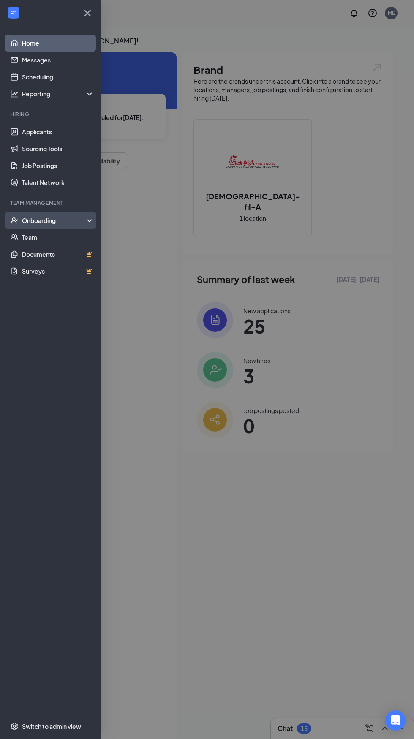 The width and height of the screenshot is (414, 739). I want to click on svg: Settings, so click(14, 727).